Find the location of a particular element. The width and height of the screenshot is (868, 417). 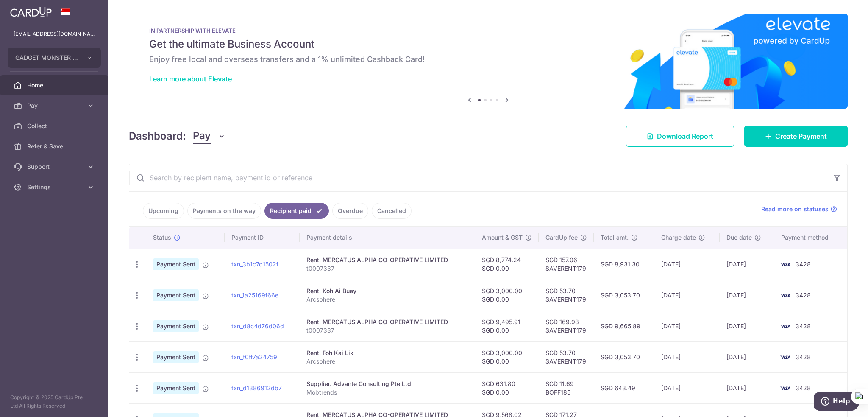

img: CardUp is located at coordinates (31, 12).